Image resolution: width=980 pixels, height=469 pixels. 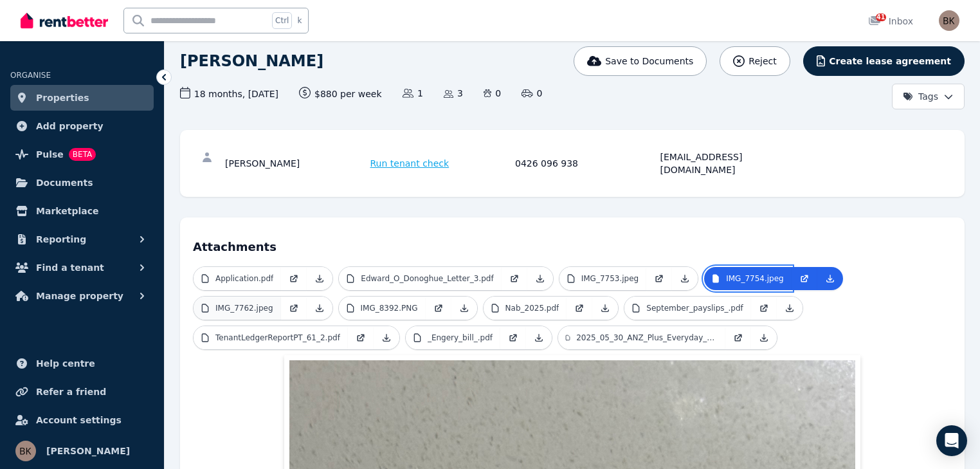 I want to click on a: Documents, so click(x=82, y=183).